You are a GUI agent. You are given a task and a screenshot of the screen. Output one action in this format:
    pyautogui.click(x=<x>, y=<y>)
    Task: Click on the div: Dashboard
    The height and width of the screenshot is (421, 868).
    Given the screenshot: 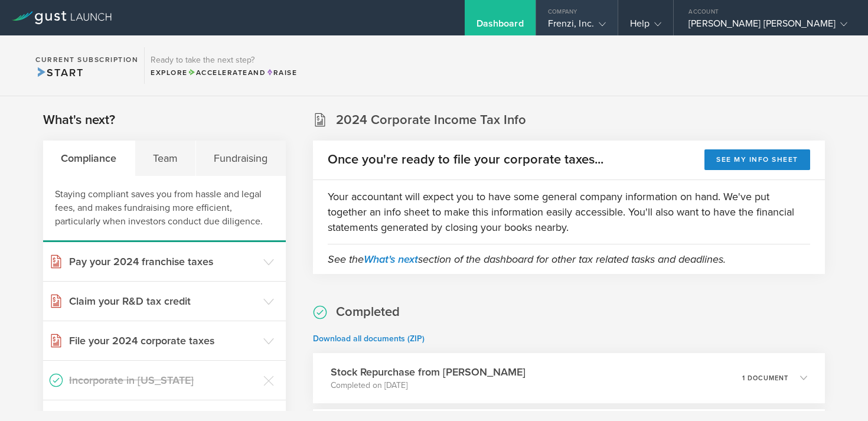 What is the action you would take?
    pyautogui.click(x=500, y=27)
    